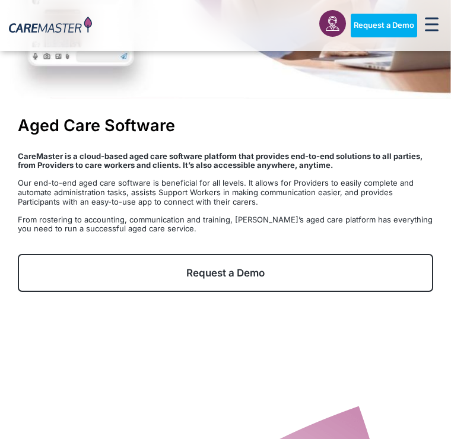  I want to click on div: Menu Toggle, so click(432, 26).